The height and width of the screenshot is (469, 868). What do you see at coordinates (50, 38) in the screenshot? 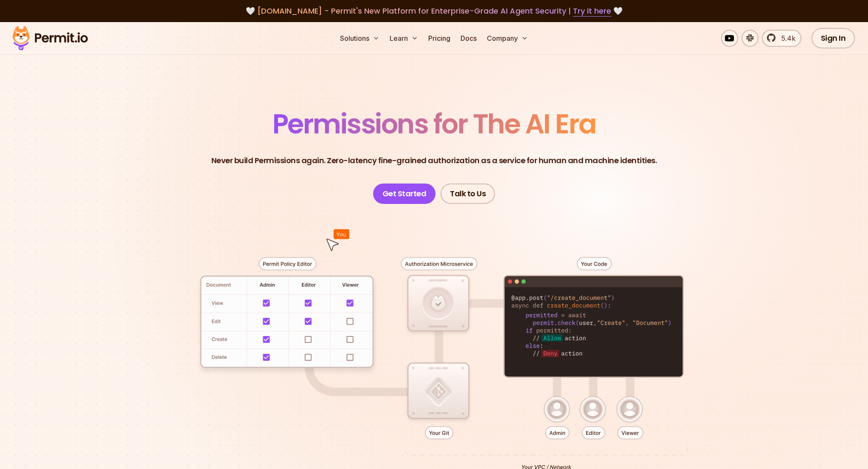
I see `img: Permit logo` at bounding box center [50, 38].